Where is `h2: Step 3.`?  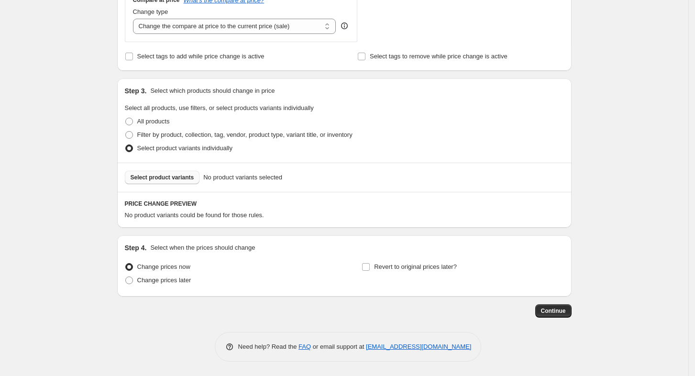
h2: Step 3. is located at coordinates (136, 91).